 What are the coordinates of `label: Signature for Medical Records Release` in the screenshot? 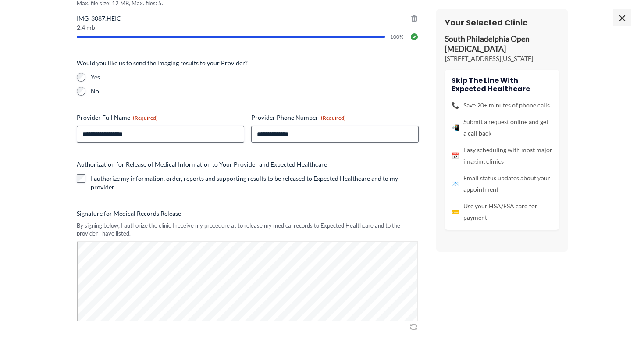 It's located at (247, 214).